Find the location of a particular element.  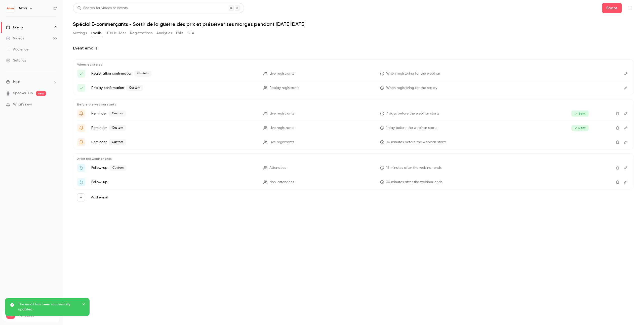

button: CTA is located at coordinates (191, 33).